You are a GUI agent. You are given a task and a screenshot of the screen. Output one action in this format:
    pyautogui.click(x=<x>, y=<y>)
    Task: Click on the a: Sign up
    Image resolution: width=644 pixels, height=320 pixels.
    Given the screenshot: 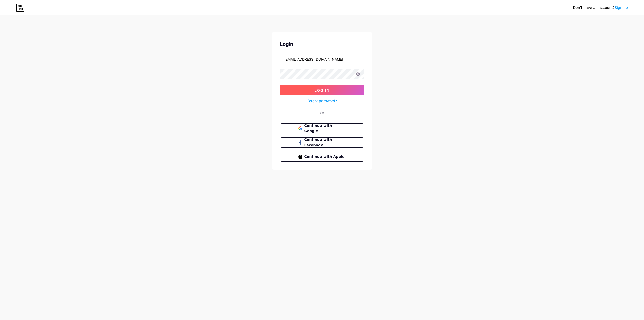 What is the action you would take?
    pyautogui.click(x=621, y=8)
    